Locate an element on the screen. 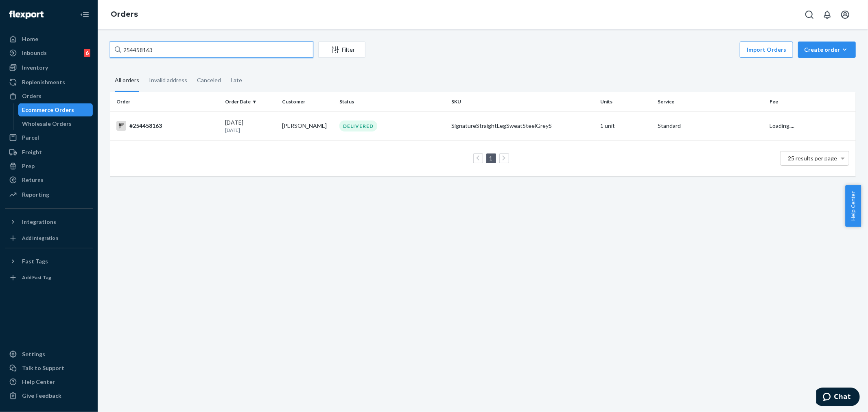 The image size is (868, 412). div: Canceled is located at coordinates (209, 80).